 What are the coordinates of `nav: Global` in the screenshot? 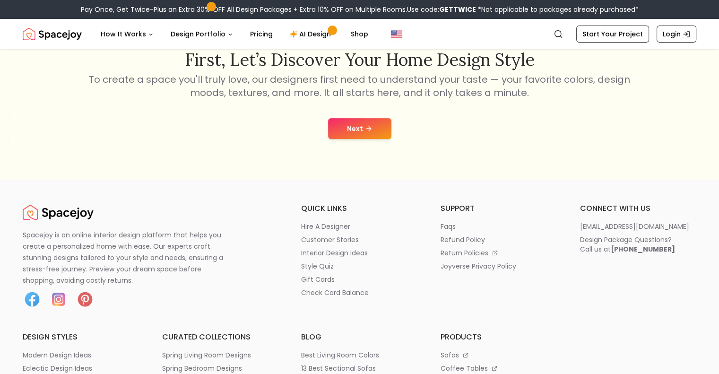 It's located at (359, 34).